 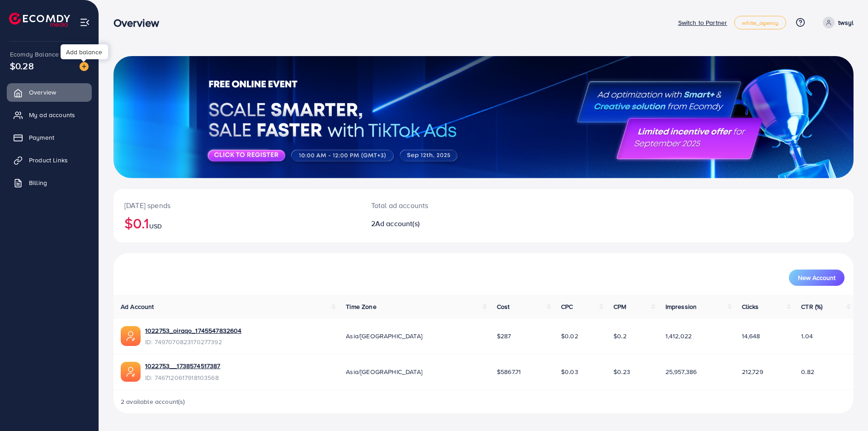 What do you see at coordinates (681, 372) in the screenshot?
I see `span: 25,957,386` at bounding box center [681, 372].